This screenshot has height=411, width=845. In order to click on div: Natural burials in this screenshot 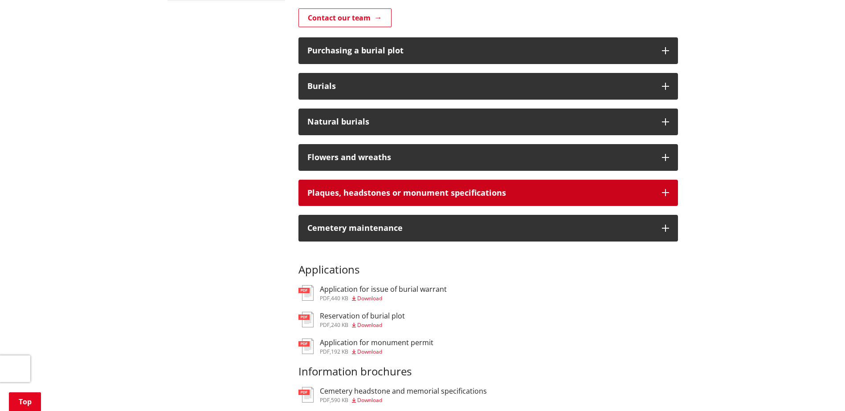, I will do `click(480, 122)`.